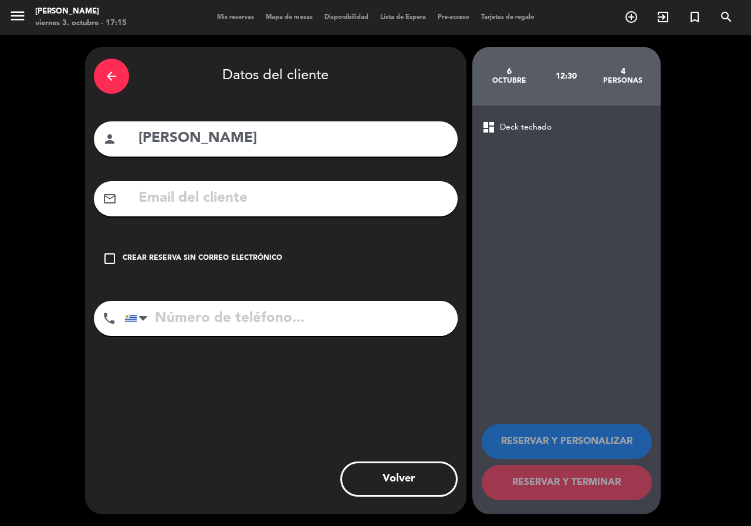  What do you see at coordinates (293, 138) in the screenshot?
I see `input: Nombre del cliente` at bounding box center [293, 138].